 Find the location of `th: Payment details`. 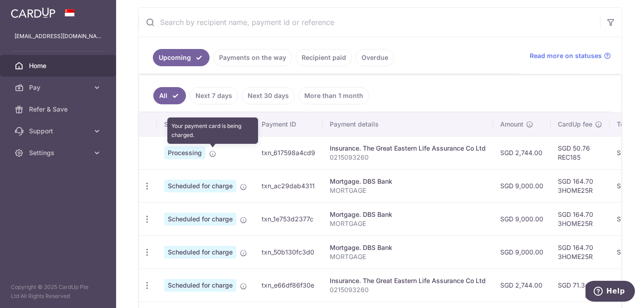

th: Payment details is located at coordinates (408, 124).